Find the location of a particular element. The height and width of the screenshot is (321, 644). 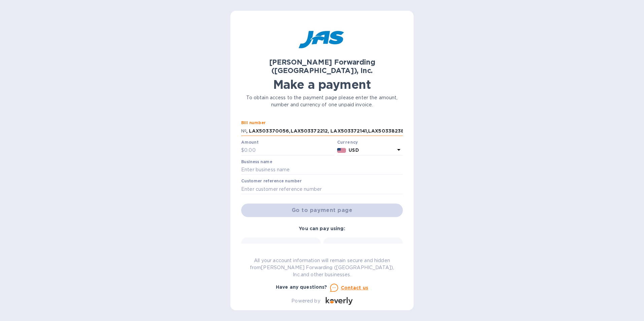

input: Enter customer reference number is located at coordinates (322, 189).